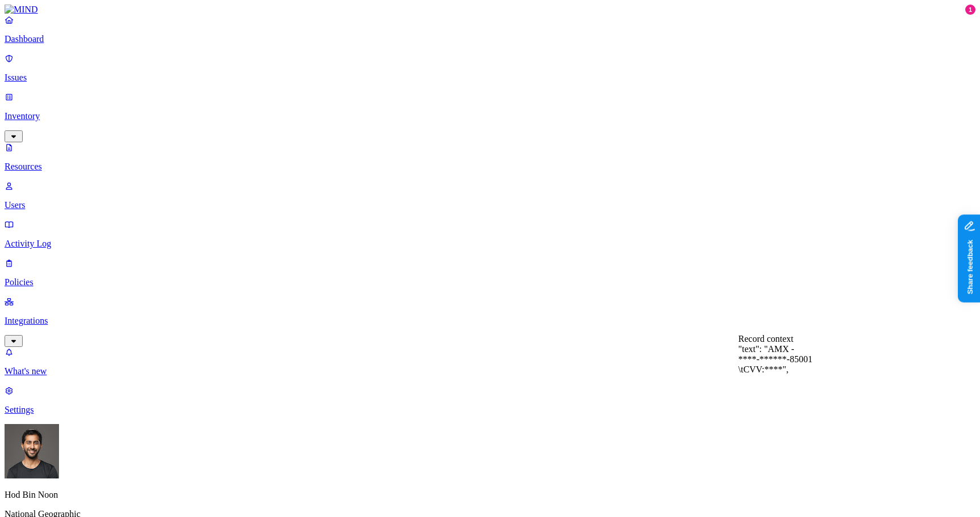 The width and height of the screenshot is (980, 517). I want to click on p: Policies, so click(490, 283).